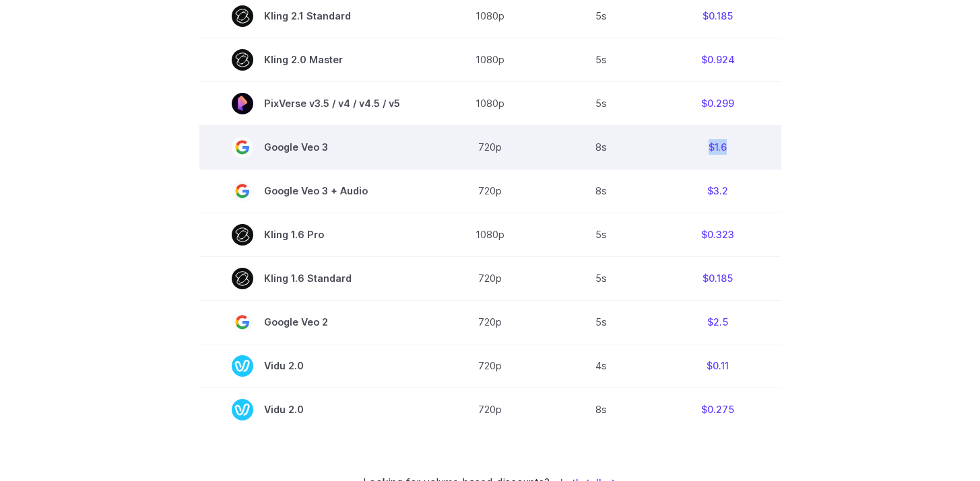 The image size is (980, 481). I want to click on td: $2.5, so click(718, 322).